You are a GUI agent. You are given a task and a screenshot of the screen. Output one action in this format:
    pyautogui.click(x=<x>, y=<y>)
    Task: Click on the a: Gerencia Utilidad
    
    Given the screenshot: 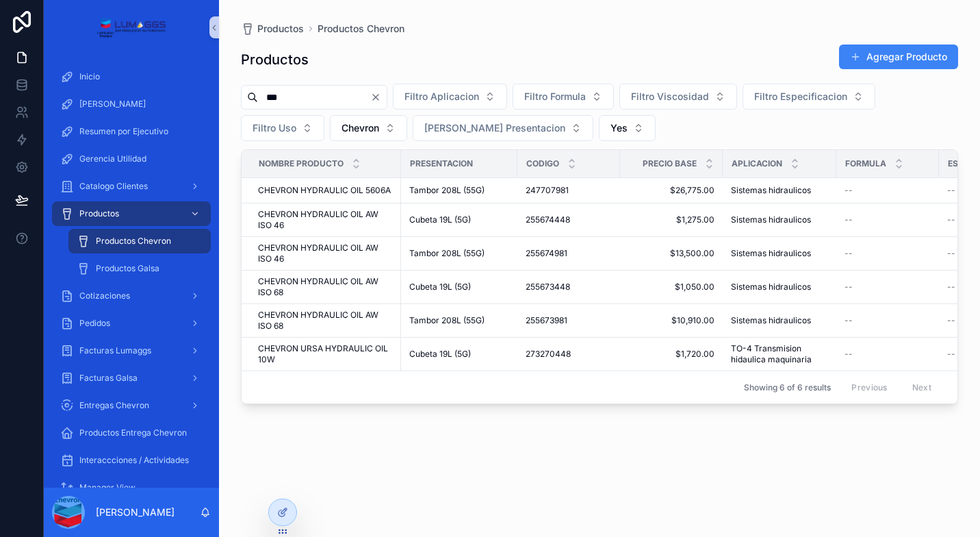 What is the action you would take?
    pyautogui.click(x=131, y=159)
    